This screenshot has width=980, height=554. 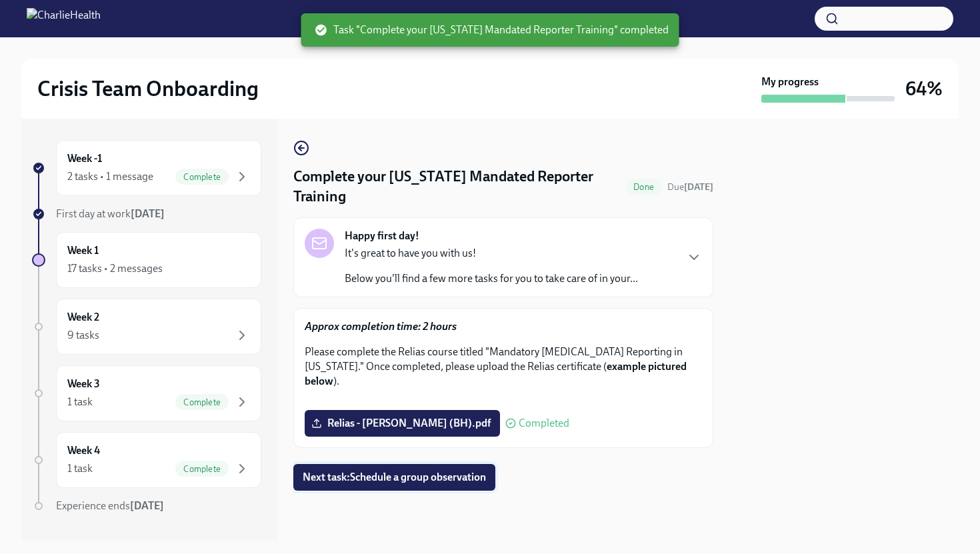 I want to click on span: Done, so click(x=644, y=187).